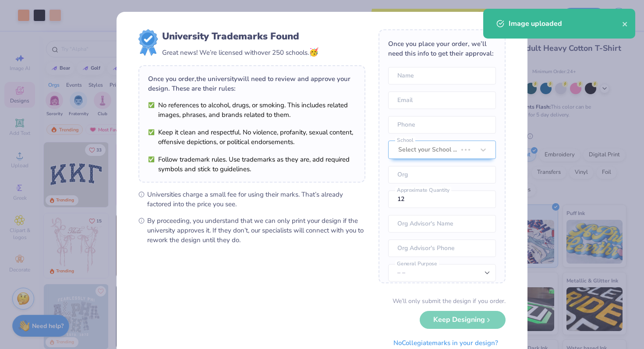  I want to click on div: We’ll only submit the design if you order., so click(449, 300).